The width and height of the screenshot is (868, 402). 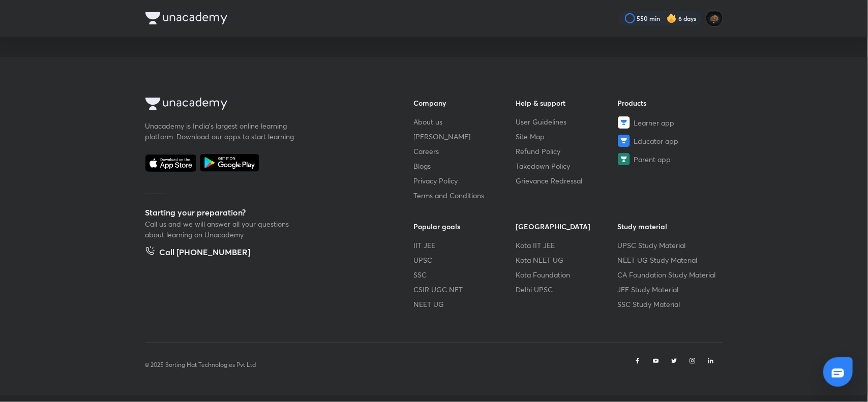 What do you see at coordinates (567, 289) in the screenshot?
I see `a: Delhi UPSC` at bounding box center [567, 289].